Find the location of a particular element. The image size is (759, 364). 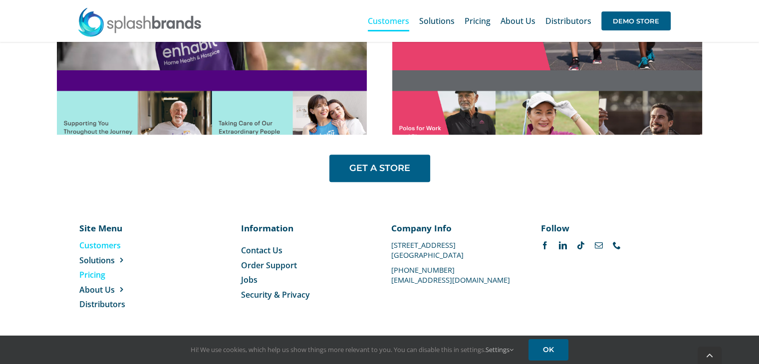

span: Order Support is located at coordinates (269, 266).